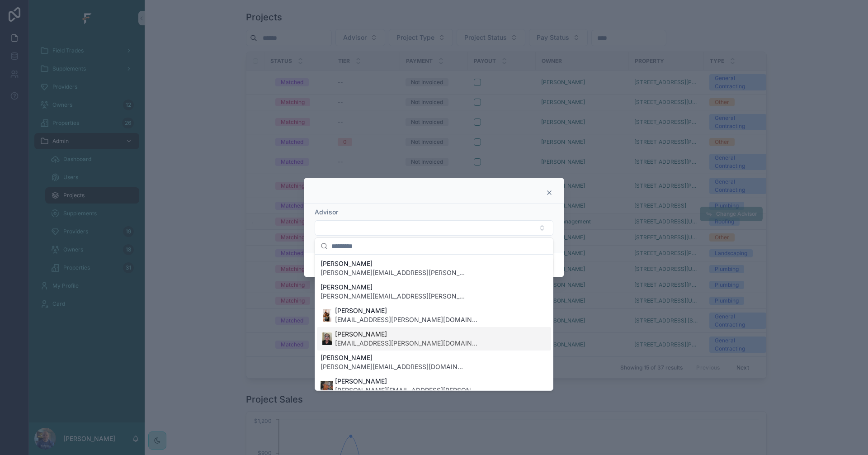  What do you see at coordinates (326, 211) in the screenshot?
I see `span: Advisor` at bounding box center [326, 211].